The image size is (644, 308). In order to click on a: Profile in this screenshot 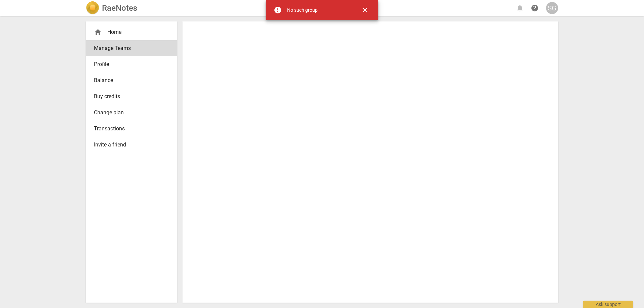, I will do `click(132, 64)`.